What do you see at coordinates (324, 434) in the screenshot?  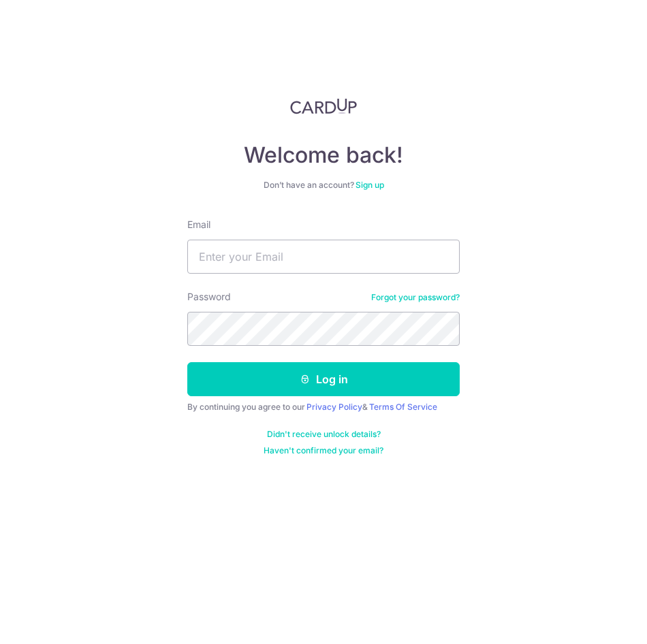 I see `a: Didn't receive unlock details?` at bounding box center [324, 434].